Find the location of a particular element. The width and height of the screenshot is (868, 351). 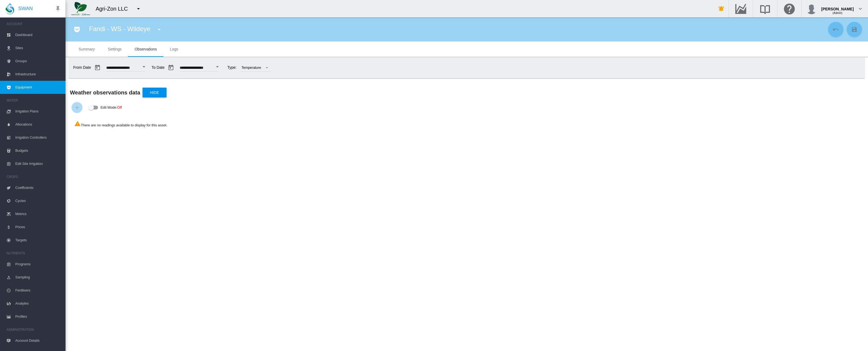

span: (Admin) is located at coordinates (837, 13).